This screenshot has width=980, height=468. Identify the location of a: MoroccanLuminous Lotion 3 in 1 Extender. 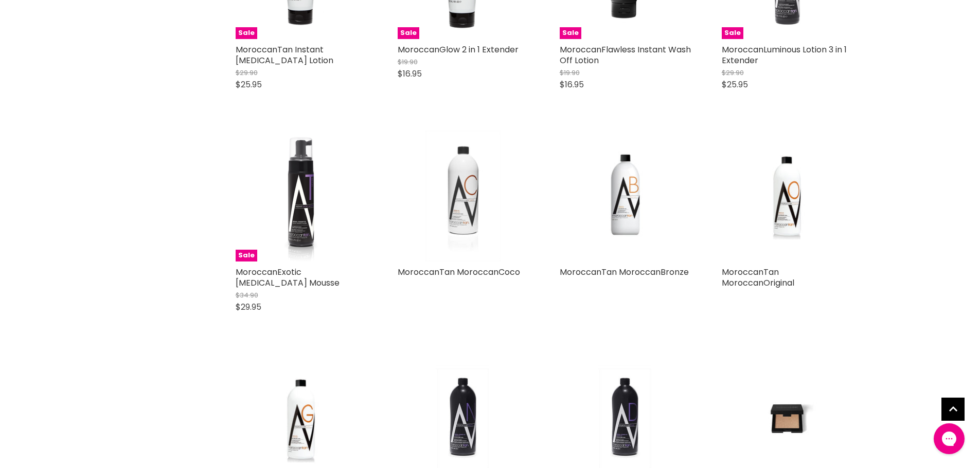
(784, 55).